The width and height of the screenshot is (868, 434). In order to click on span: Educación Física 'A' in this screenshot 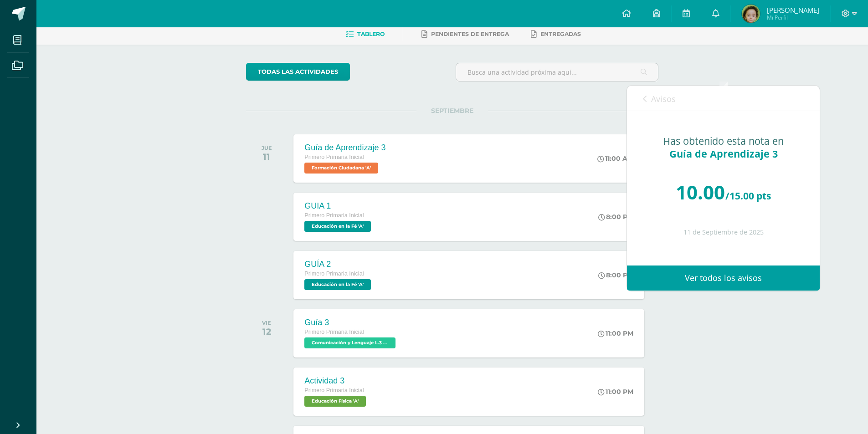, I will do `click(335, 401)`.